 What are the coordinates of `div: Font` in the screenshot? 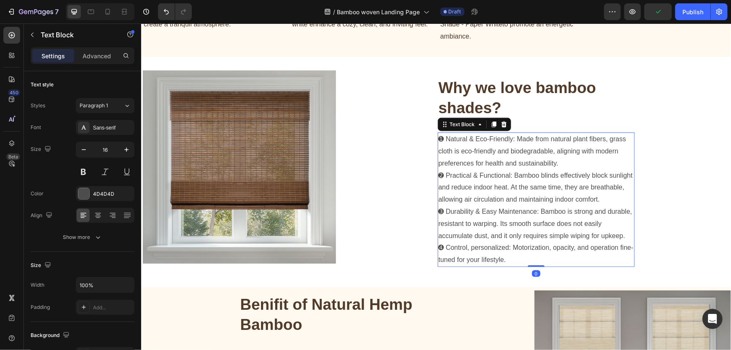 It's located at (36, 127).